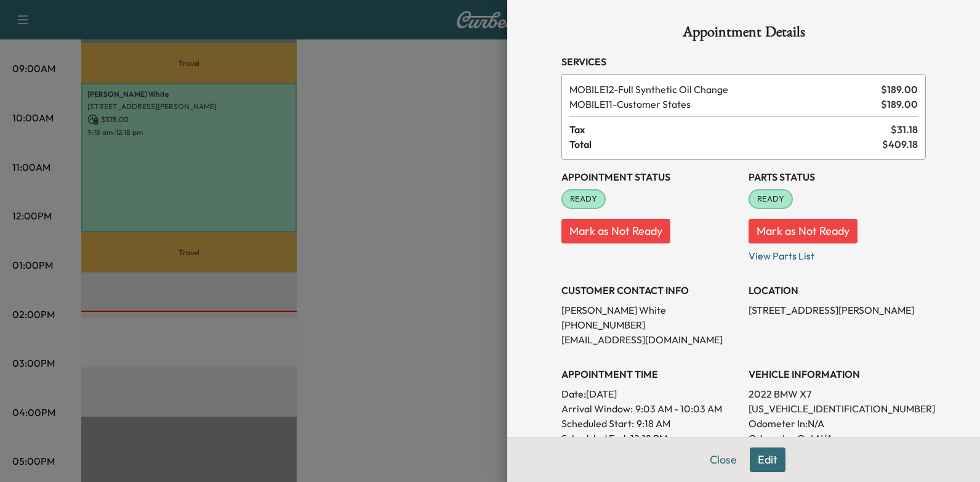 The height and width of the screenshot is (482, 980). What do you see at coordinates (904, 129) in the screenshot?
I see `span: $ 31.18` at bounding box center [904, 129].